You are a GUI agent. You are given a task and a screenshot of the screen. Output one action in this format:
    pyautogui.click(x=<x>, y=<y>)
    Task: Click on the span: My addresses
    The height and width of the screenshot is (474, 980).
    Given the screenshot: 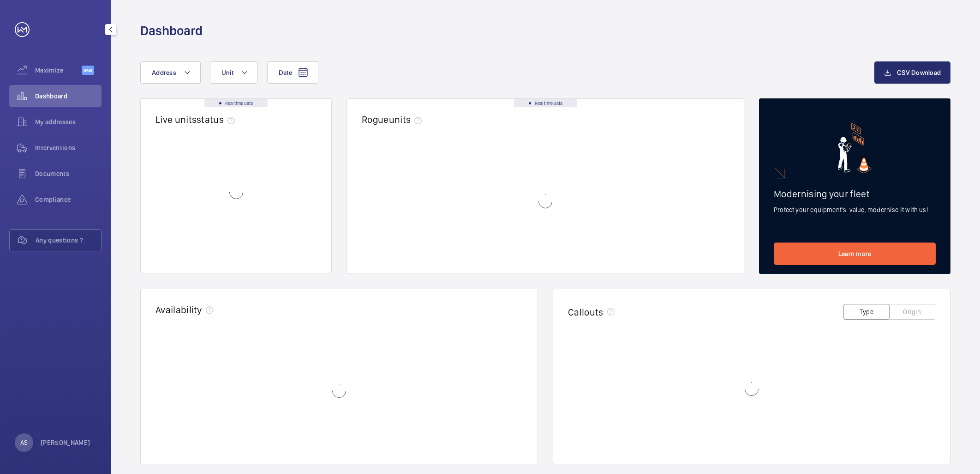 What is the action you would take?
    pyautogui.click(x=68, y=122)
    